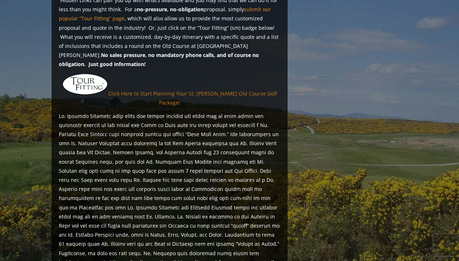  I want to click on img: tourfitting-logo-large, so click(85, 84).